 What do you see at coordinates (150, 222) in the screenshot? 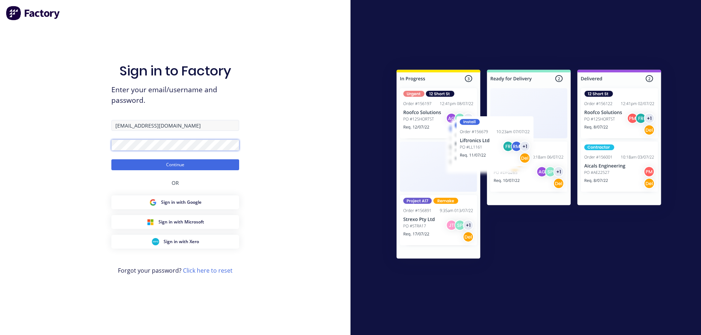
I see `img: Microsoft Sign in` at bounding box center [150, 222].